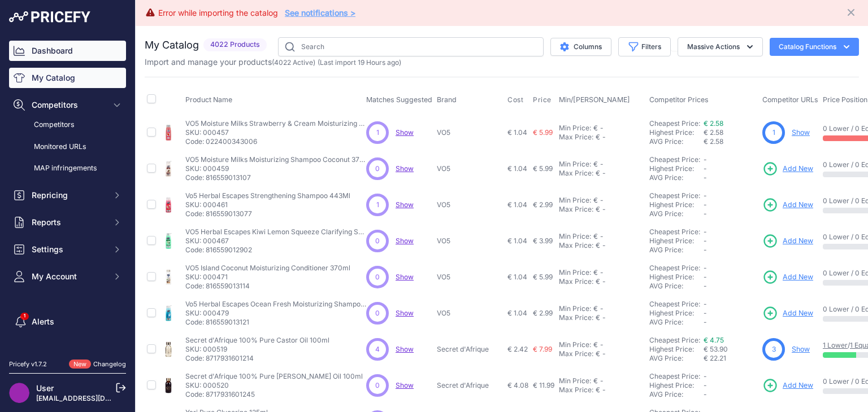 The image size is (868, 412). What do you see at coordinates (801, 133) in the screenshot?
I see `a: Show` at bounding box center [801, 133].